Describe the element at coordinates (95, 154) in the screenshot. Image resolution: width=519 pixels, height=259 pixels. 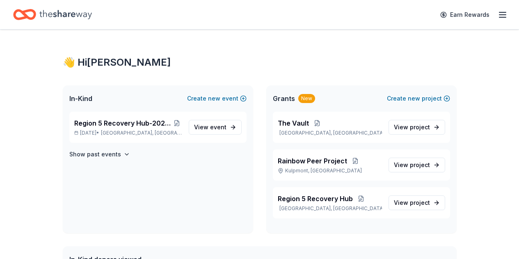
I see `h4: Show past events` at that location.